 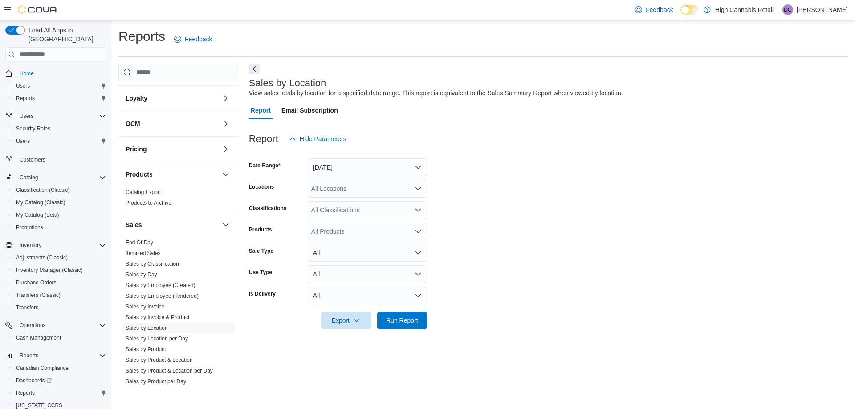 I want to click on span: Home, so click(x=27, y=74).